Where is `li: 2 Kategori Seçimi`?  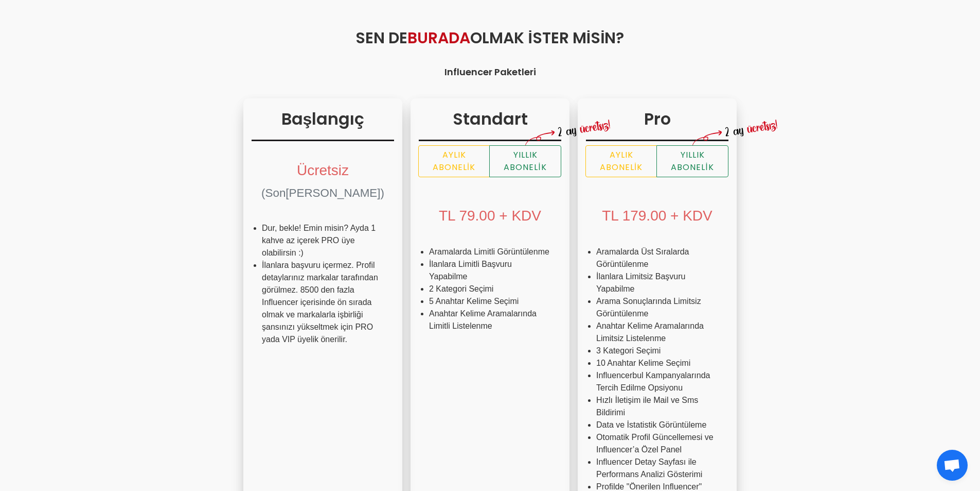
li: 2 Kategori Seçimi is located at coordinates (490, 289).